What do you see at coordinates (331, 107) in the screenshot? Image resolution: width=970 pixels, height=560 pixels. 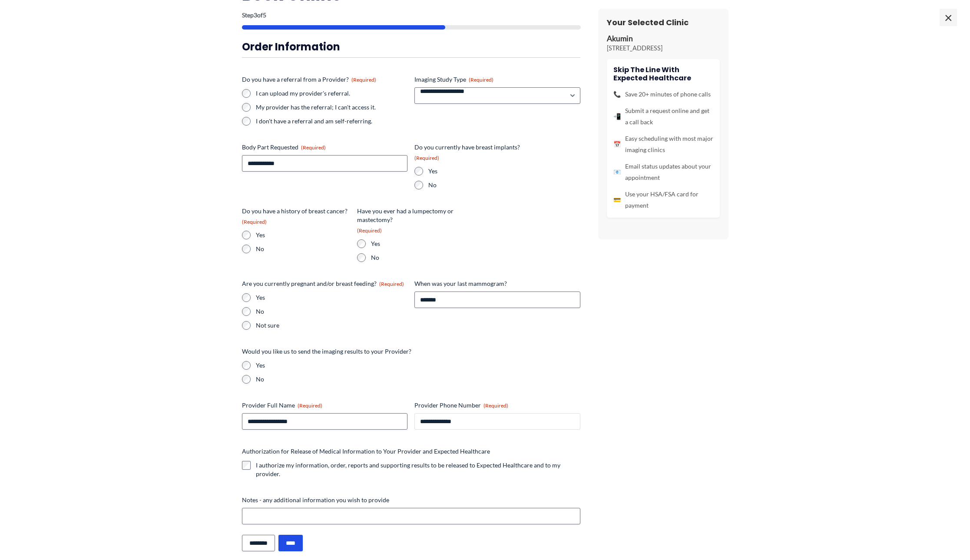 I see `label: My provider has the referral; I can't access it.` at bounding box center [331, 107].